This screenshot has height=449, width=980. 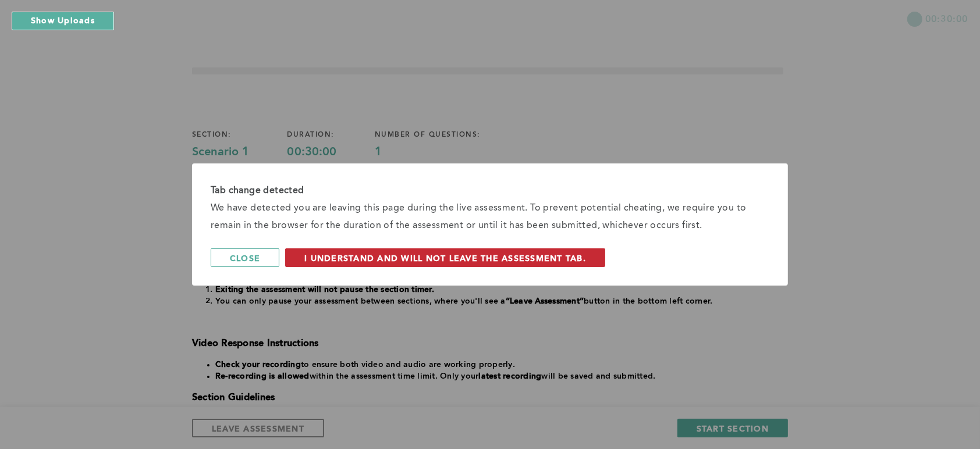 I want to click on span: I understand and will not leave the assessment tab., so click(x=445, y=258).